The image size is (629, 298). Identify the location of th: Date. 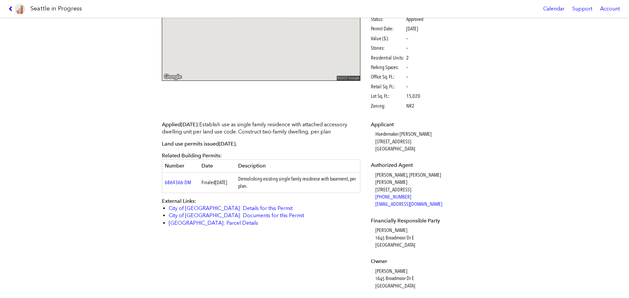
(217, 166).